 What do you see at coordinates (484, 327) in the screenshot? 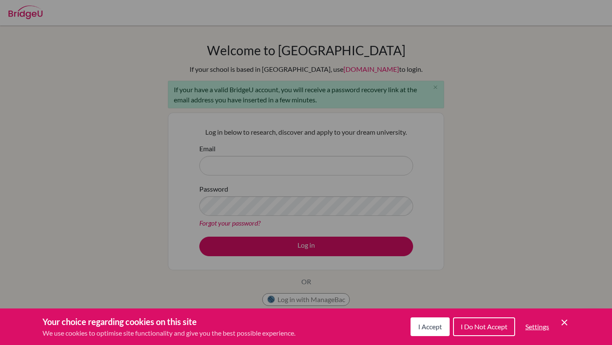
I see `span: I Do Not Accept` at bounding box center [484, 327].